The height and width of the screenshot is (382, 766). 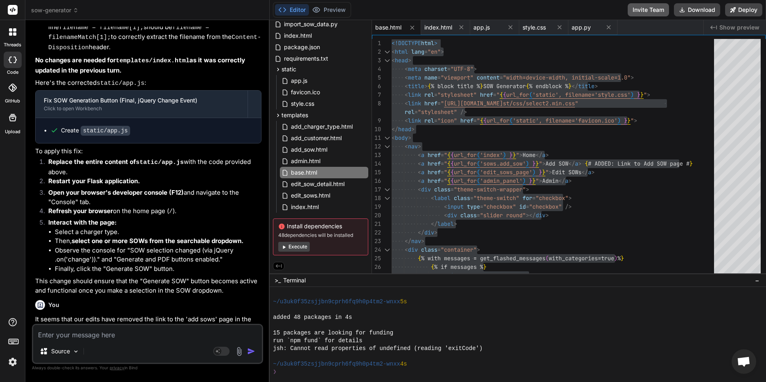 What do you see at coordinates (377, 69) in the screenshot?
I see `div: 4` at bounding box center [377, 69].